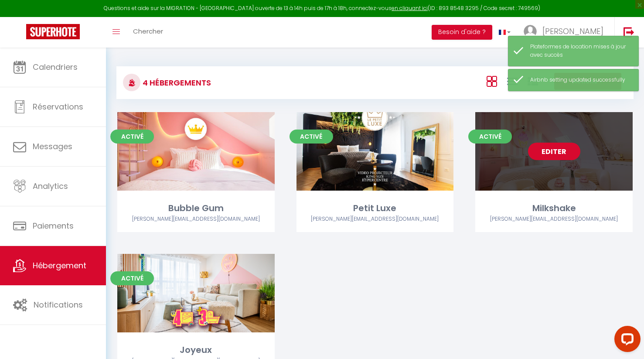 This screenshot has height=359, width=644. Describe the element at coordinates (196, 350) in the screenshot. I see `div: Joyeux` at that location.